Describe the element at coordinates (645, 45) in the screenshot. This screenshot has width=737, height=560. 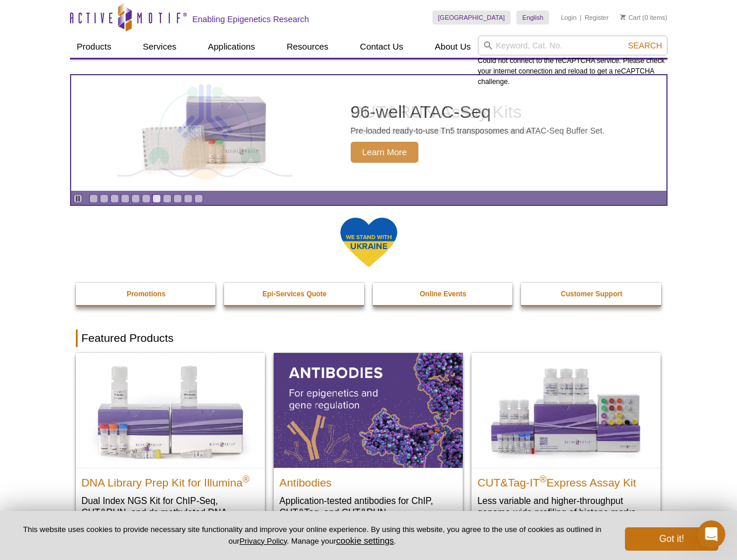
I see `span: Search` at that location.